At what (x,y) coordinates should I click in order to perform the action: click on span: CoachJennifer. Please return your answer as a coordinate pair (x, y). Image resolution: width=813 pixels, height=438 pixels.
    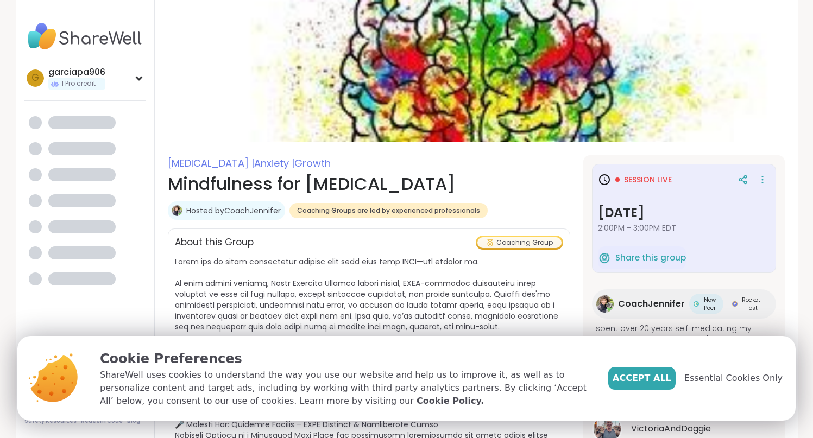
    Looking at the image, I should click on (651, 304).